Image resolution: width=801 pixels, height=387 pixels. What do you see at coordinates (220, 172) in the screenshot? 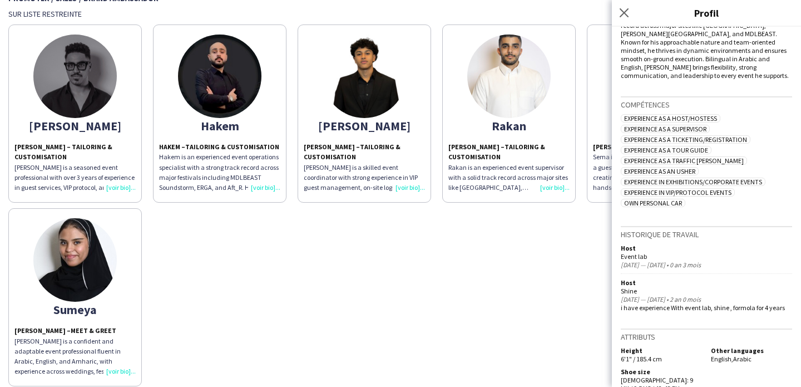
I see `p: Hakem is an experienced event operations specialist with a strong track record across major festi...` at bounding box center [220, 172].